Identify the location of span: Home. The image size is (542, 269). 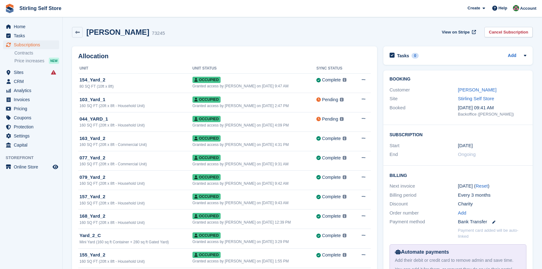
(33, 27).